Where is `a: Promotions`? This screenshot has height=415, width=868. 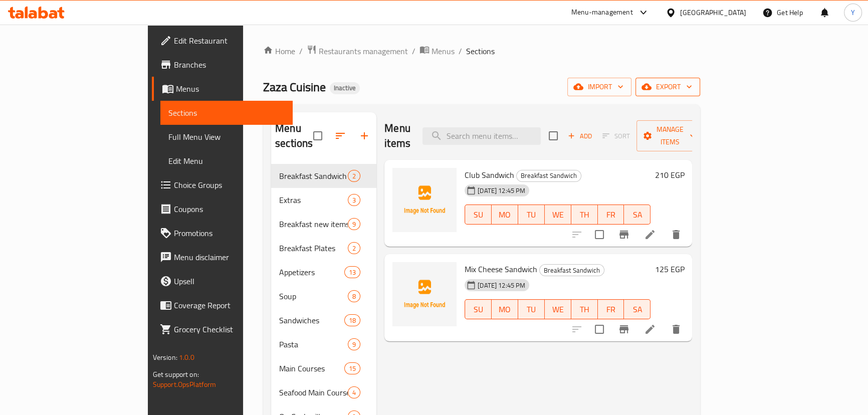 a: Promotions is located at coordinates (222, 233).